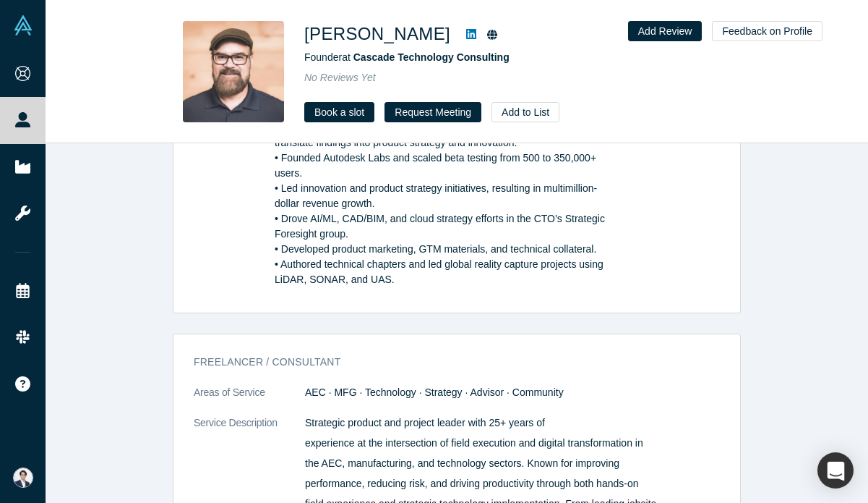  Describe the element at coordinates (512, 422) in the screenshot. I see `p: Strategic product and project leader with 25+ years of` at that location.